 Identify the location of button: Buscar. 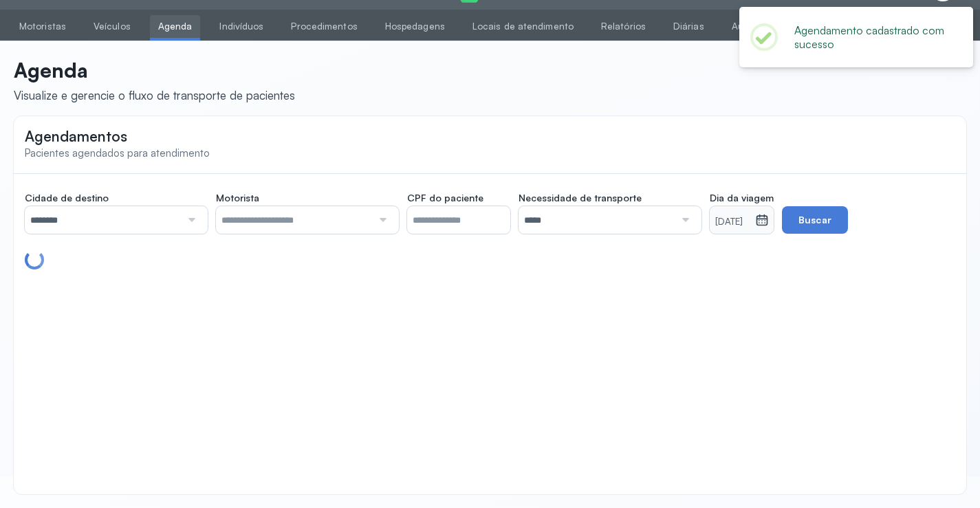
(815, 220).